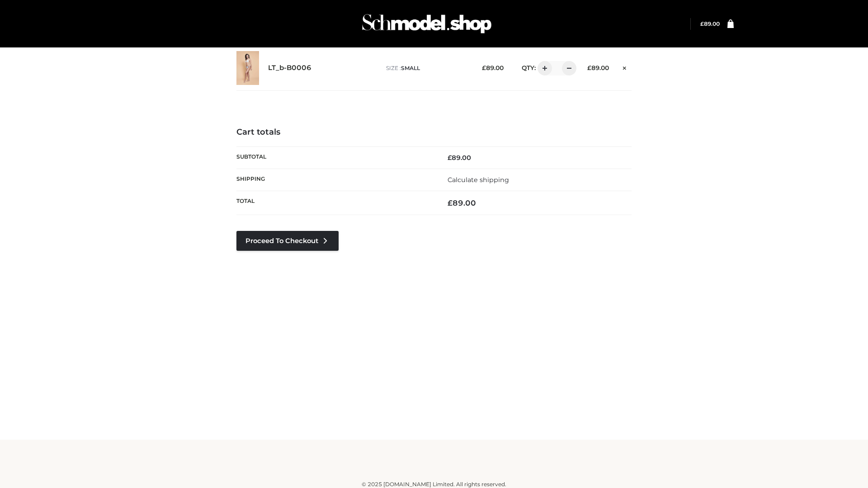 The width and height of the screenshot is (868, 488). Describe the element at coordinates (710, 24) in the screenshot. I see `a: £89.00` at that location.